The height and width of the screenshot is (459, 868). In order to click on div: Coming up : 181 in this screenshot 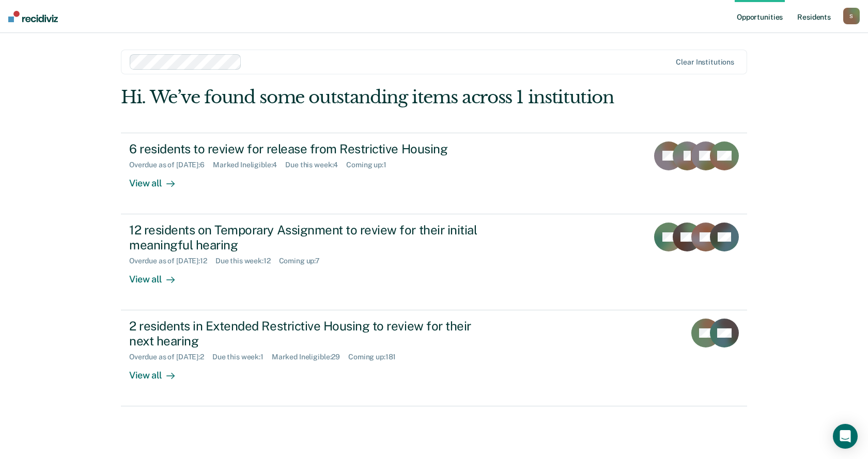, I will do `click(376, 357)`.